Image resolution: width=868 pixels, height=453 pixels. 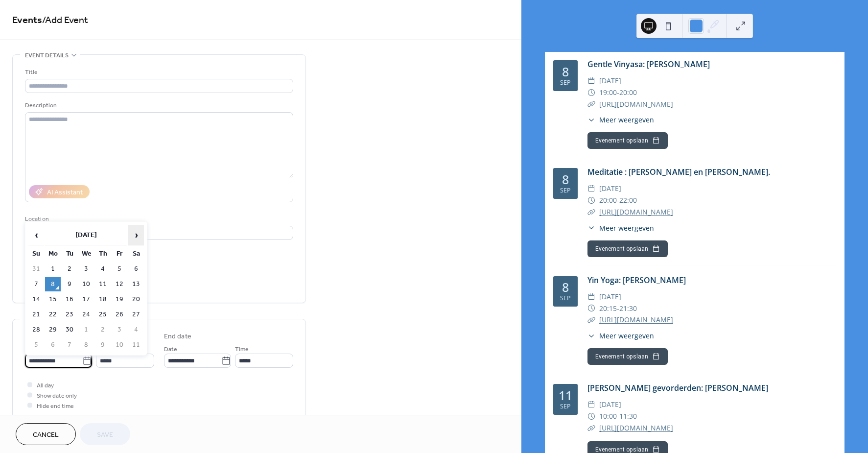 What do you see at coordinates (53, 254) in the screenshot?
I see `th: Mo` at bounding box center [53, 254].